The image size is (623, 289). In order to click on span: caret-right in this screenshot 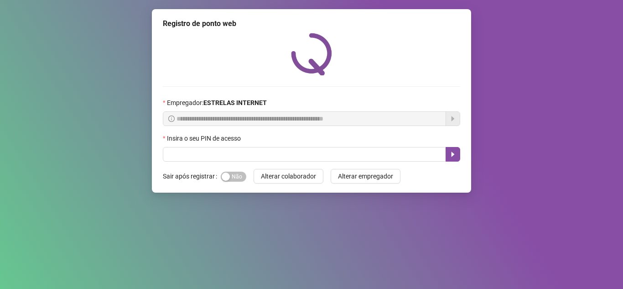, I will do `click(453, 154)`.